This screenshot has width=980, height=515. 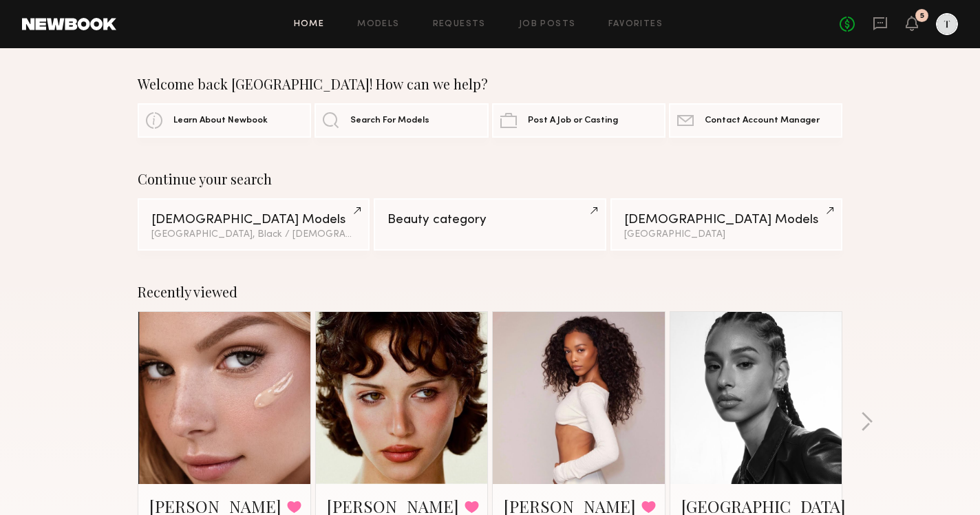 I want to click on span: Contact Account Manager, so click(x=762, y=120).